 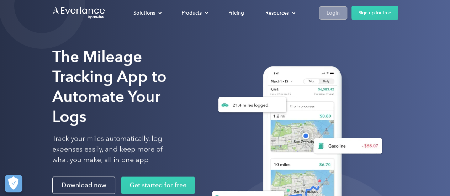 I want to click on a: Get started for free, so click(x=158, y=185).